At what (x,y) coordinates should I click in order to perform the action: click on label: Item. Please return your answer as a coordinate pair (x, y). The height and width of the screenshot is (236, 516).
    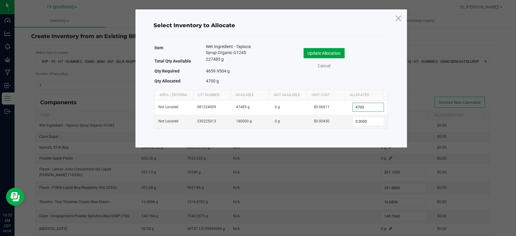
    Looking at the image, I should click on (159, 48).